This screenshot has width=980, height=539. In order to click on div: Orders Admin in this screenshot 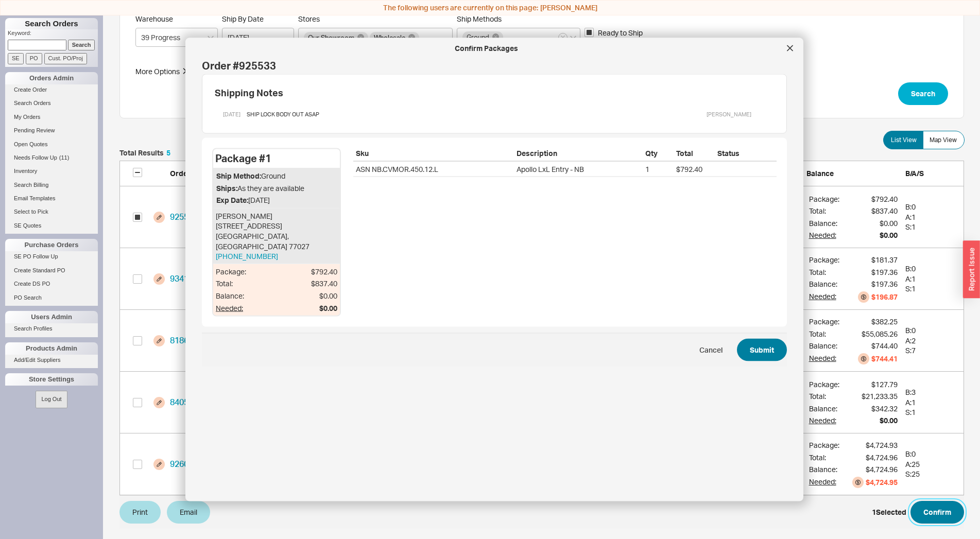, I will do `click(52, 78)`.